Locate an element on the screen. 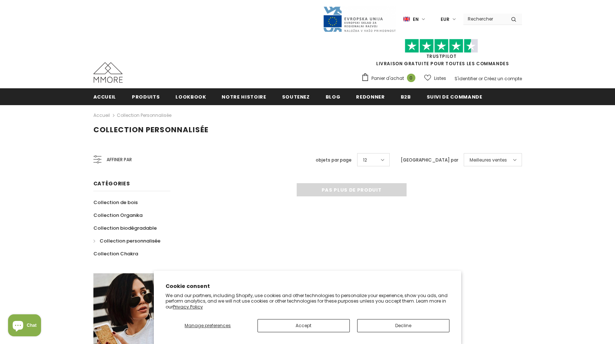 This screenshot has width=615, height=344. span: Produits is located at coordinates (146, 97).